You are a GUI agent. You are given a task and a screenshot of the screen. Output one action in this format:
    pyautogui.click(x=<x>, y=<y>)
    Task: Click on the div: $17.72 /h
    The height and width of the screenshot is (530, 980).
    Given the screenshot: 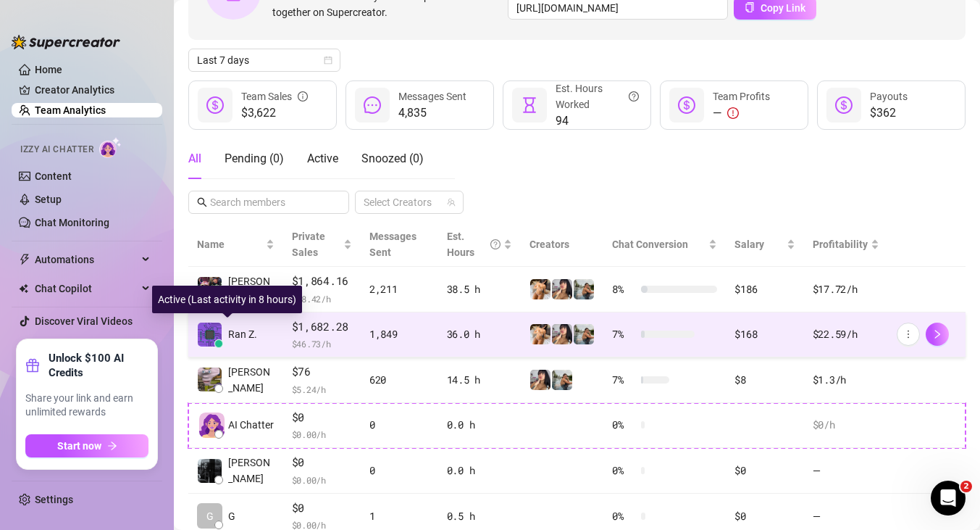 What is the action you would take?
    pyautogui.click(x=846, y=289)
    